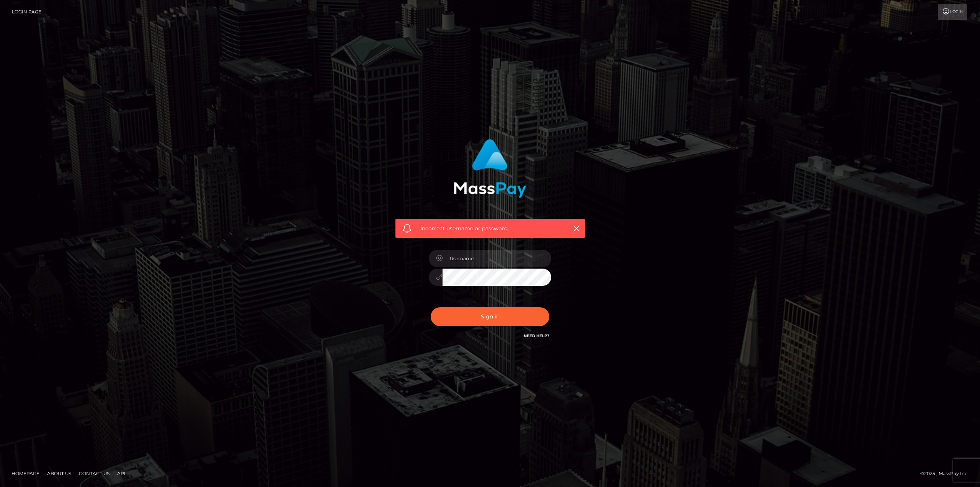 This screenshot has width=980, height=487. Describe the element at coordinates (25, 473) in the screenshot. I see `a: Homepage` at that location.